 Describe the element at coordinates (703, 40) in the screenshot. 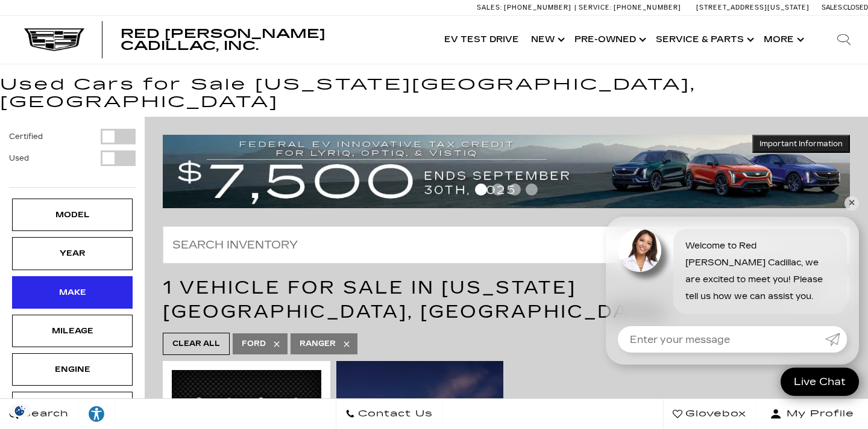

I see `a: Service & Parts` at that location.